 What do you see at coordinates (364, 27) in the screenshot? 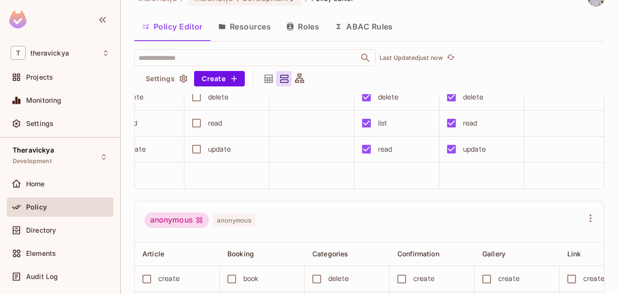
I see `button: ABAC Rules` at bounding box center [364, 27].